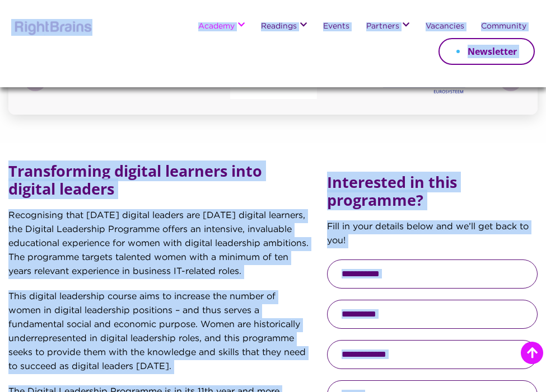  Describe the element at coordinates (335, 27) in the screenshot. I see `a: Events` at that location.